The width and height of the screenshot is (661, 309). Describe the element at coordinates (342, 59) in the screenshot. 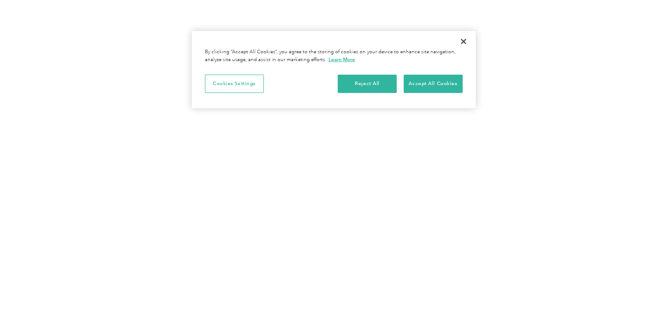

I see `a: More information about your privacy, opens in a new tab` at that location.